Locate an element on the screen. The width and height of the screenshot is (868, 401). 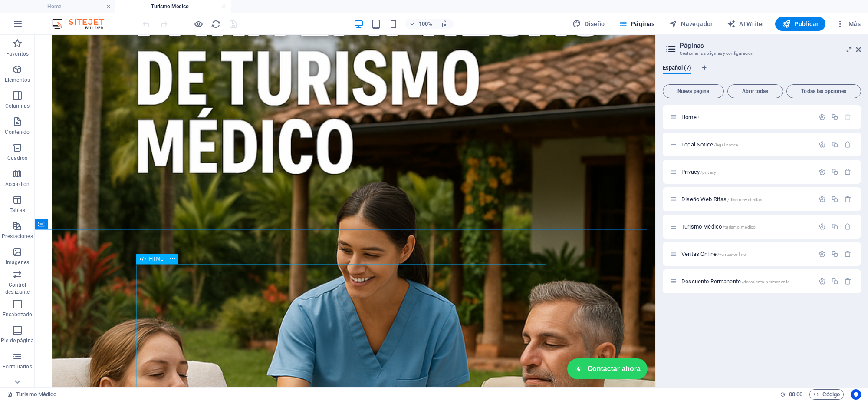
button: Todas las opciones is located at coordinates (823, 91).